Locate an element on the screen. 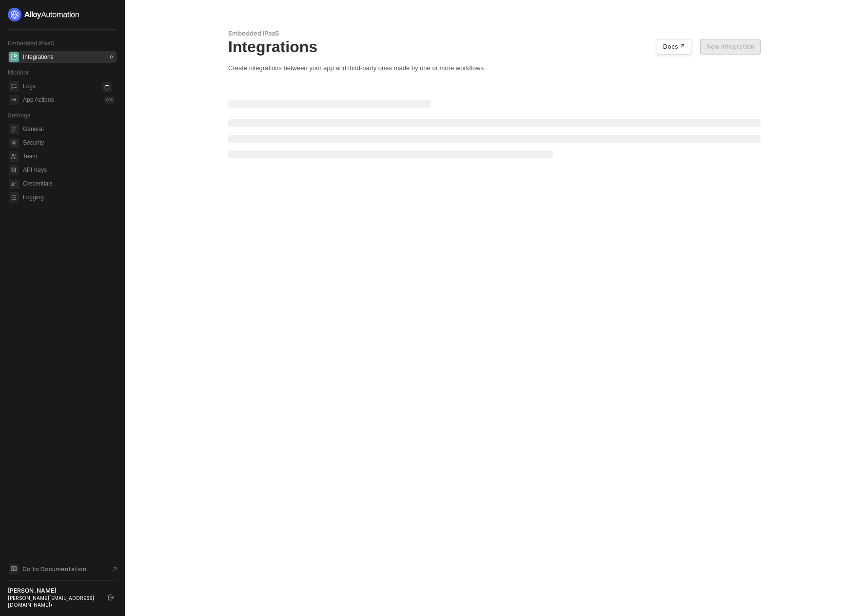  span: Embedded iPaaS is located at coordinates (31, 43).